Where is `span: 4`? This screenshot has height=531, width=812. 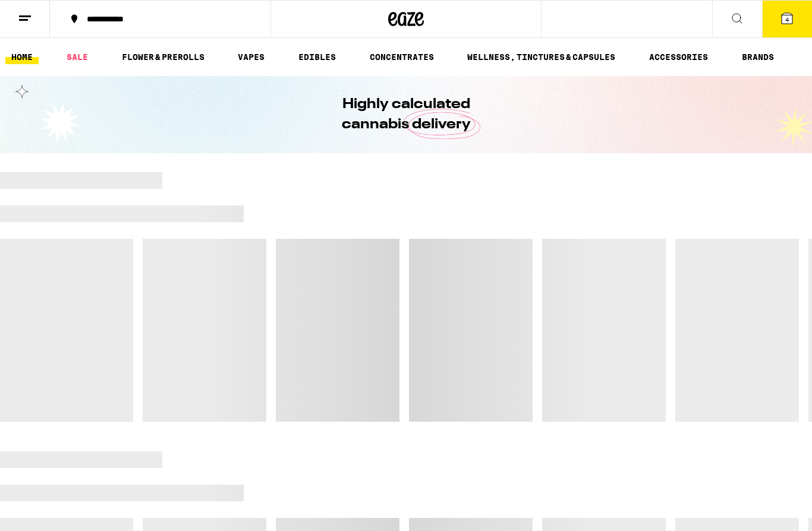 span: 4 is located at coordinates (787, 20).